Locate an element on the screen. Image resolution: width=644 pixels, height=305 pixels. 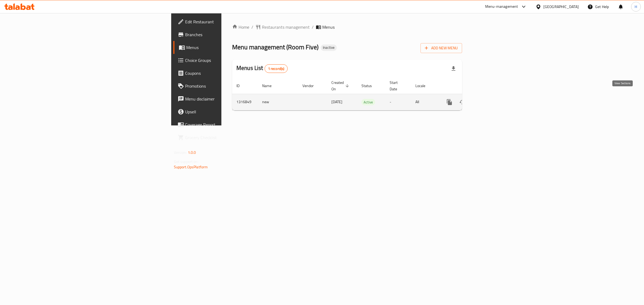
span: Status is located at coordinates (370, 86).